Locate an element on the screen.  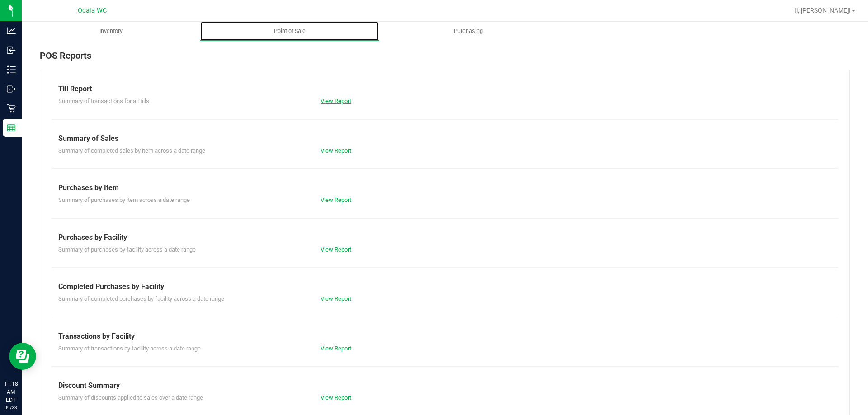
span: Summary of purchases by facility across a date range is located at coordinates (127, 249).